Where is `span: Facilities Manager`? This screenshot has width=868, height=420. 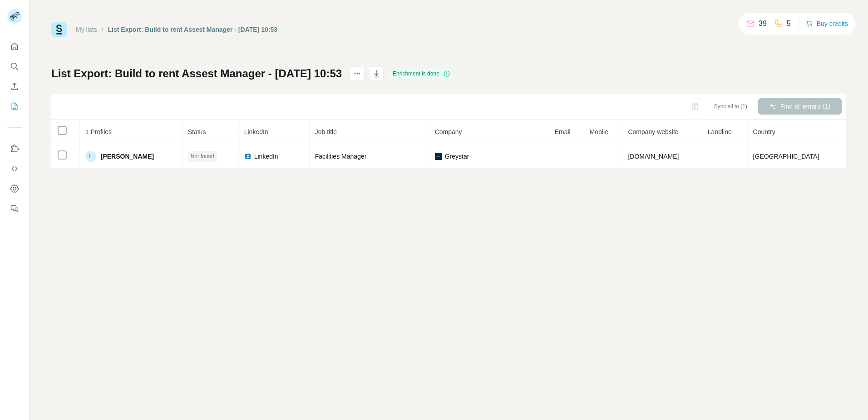
span: Facilities Manager is located at coordinates (341, 157).